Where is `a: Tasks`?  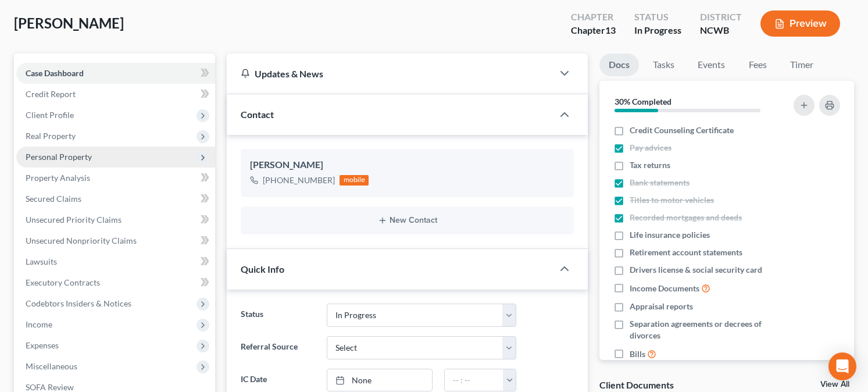
a: Tasks is located at coordinates (663, 64).